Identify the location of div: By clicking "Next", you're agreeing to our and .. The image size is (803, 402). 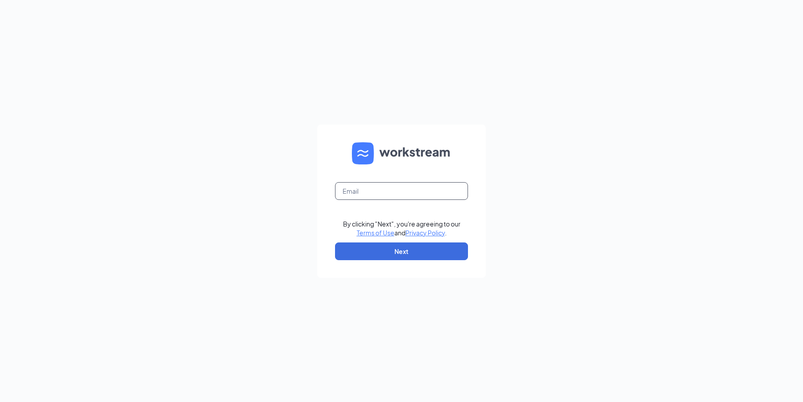
(401, 228).